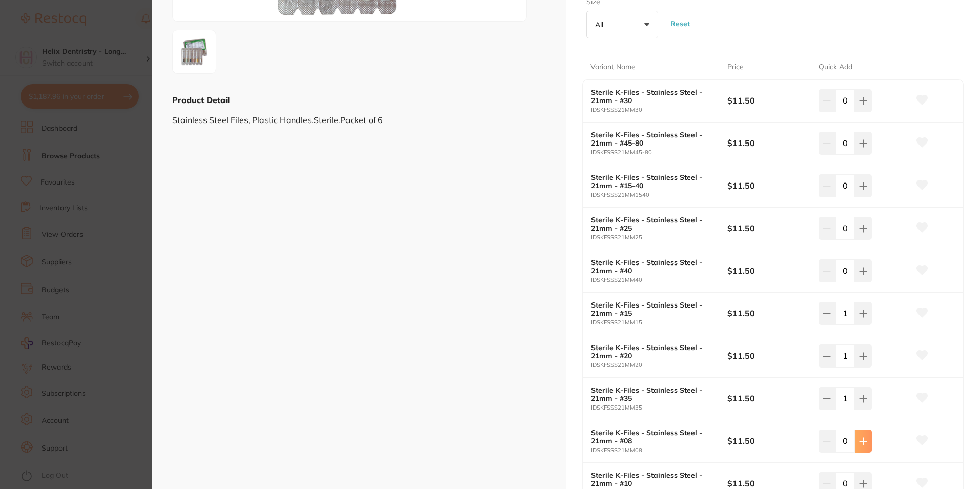  Describe the element at coordinates (653, 395) in the screenshot. I see `b: Sterile K-Files - Stainless Steel - 21mm - #35` at that location.